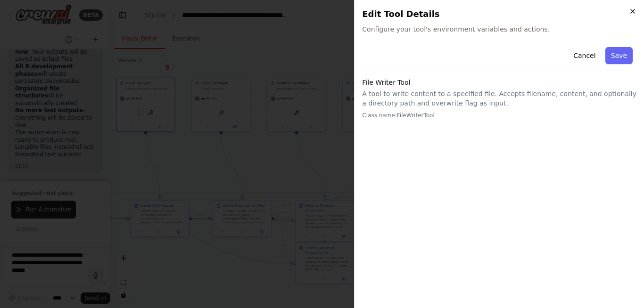 The width and height of the screenshot is (644, 308). Describe the element at coordinates (499, 29) in the screenshot. I see `span: Configure your tool's environment variables and actions.` at that location.